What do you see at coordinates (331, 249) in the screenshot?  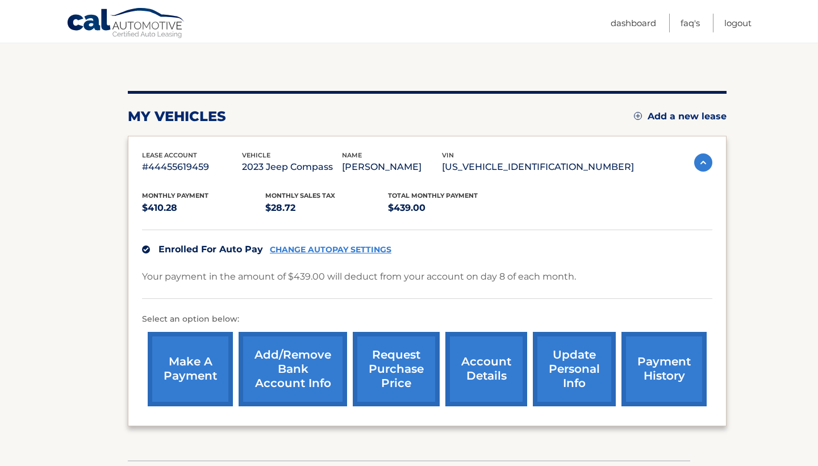 I see `a: CHANGE AUTOPAY SETTINGS` at bounding box center [331, 249].